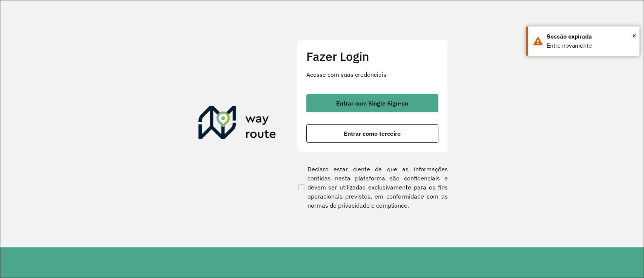 The height and width of the screenshot is (278, 644). Describe the element at coordinates (590, 46) in the screenshot. I see `div: Entre novamente` at that location.